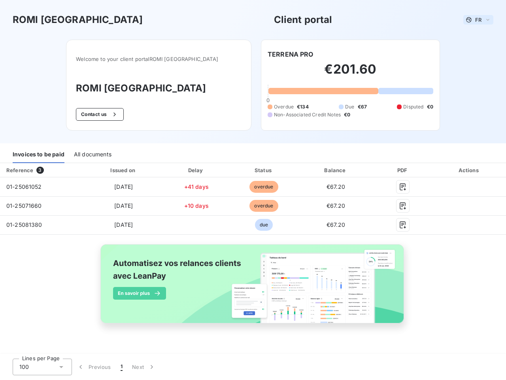 This screenshot has width=506, height=380. Describe the element at coordinates (93, 155) in the screenshot. I see `div: All documents` at that location.